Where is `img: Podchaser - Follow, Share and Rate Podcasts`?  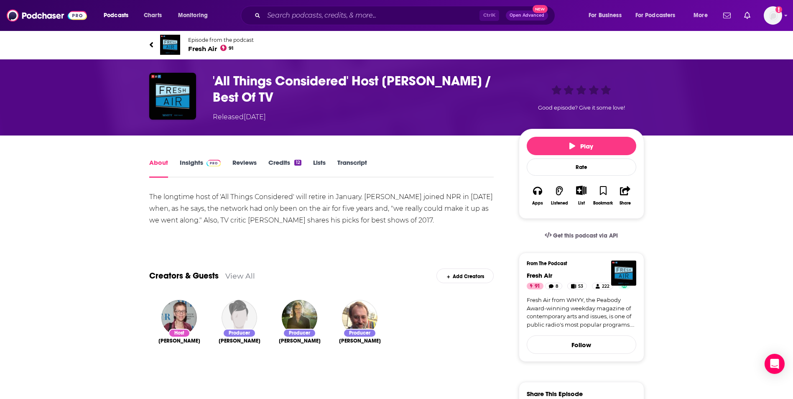 img: Podchaser - Follow, Share and Rate Podcasts is located at coordinates (47, 15).